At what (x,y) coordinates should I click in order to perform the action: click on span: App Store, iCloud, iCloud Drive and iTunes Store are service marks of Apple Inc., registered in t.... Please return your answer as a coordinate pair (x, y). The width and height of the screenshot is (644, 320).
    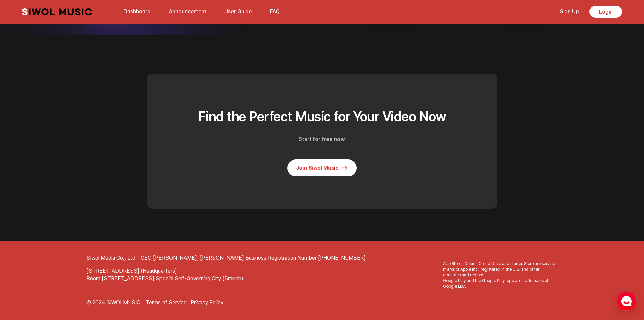
    Looking at the image, I should click on (500, 275).